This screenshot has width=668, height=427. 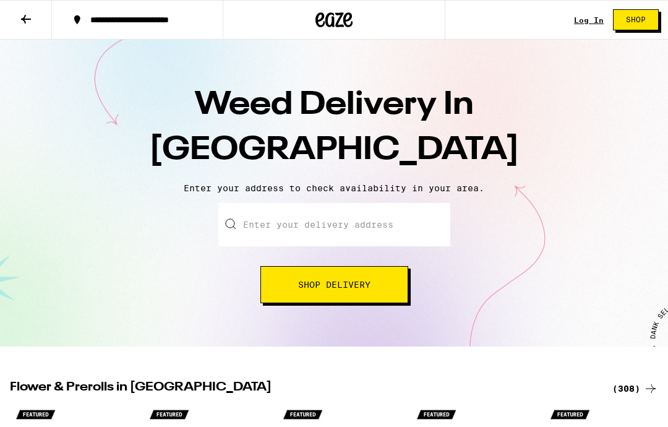 What do you see at coordinates (334, 128) in the screenshot?
I see `h1: Weed Delivery In` at bounding box center [334, 128].